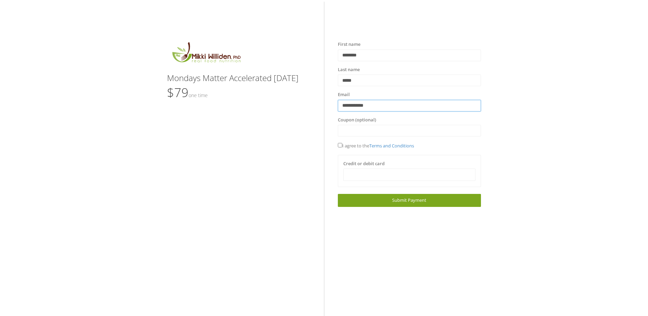 The image size is (648, 316). Describe the element at coordinates (392, 146) in the screenshot. I see `a: Terms and Conditions` at that location.